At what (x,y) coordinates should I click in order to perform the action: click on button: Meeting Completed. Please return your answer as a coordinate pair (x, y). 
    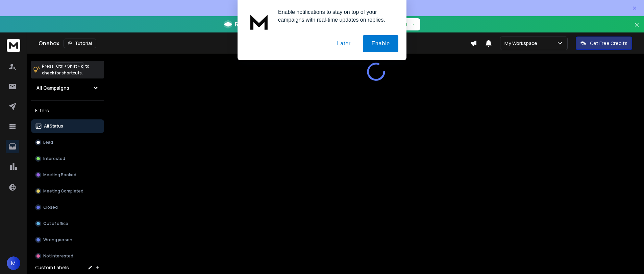
    Looking at the image, I should click on (68, 191).